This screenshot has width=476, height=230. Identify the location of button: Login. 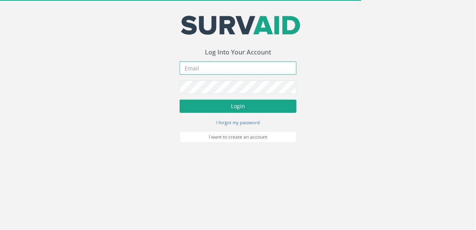
(238, 106).